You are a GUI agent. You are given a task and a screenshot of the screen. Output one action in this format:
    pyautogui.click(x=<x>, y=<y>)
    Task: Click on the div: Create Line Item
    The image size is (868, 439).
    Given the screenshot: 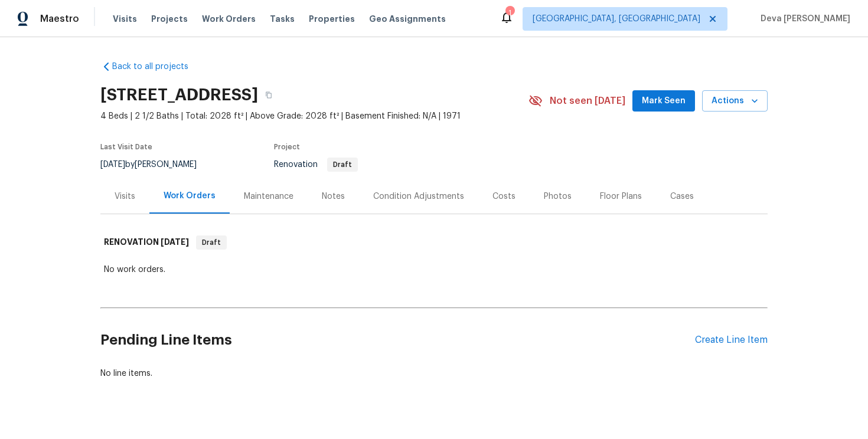 What is the action you would take?
    pyautogui.click(x=731, y=340)
    